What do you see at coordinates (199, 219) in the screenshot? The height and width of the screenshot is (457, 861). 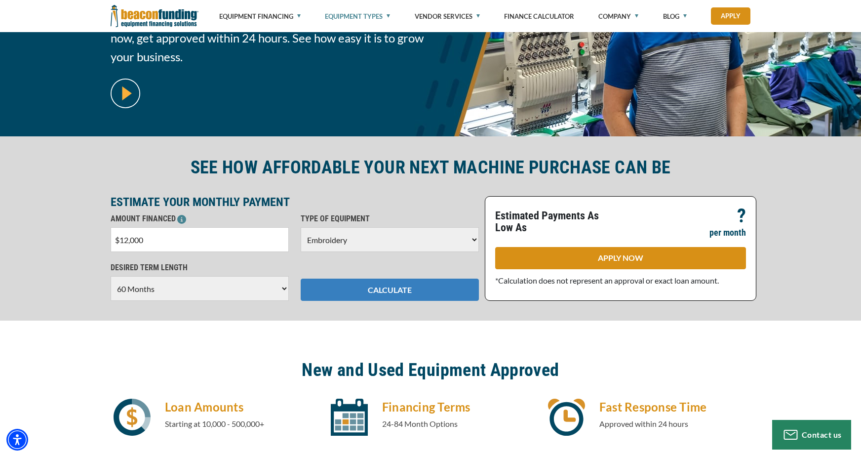 I see `p: AMOUNT FINANCED` at bounding box center [199, 219].